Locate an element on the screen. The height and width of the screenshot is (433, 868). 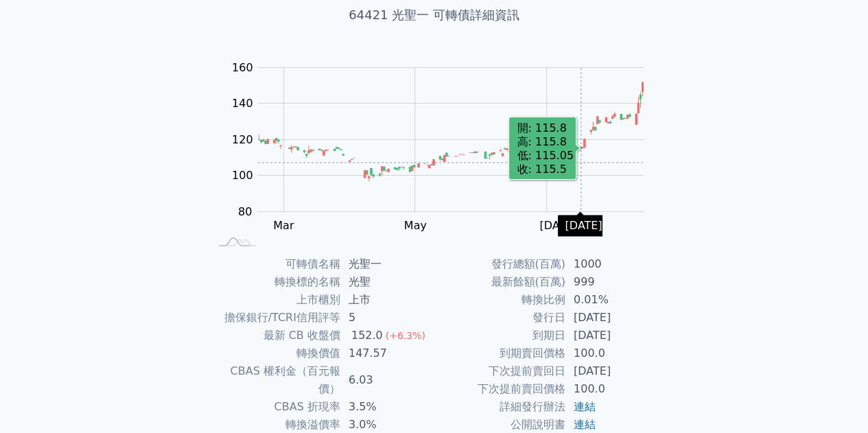
tspan: 120 is located at coordinates (242, 139).